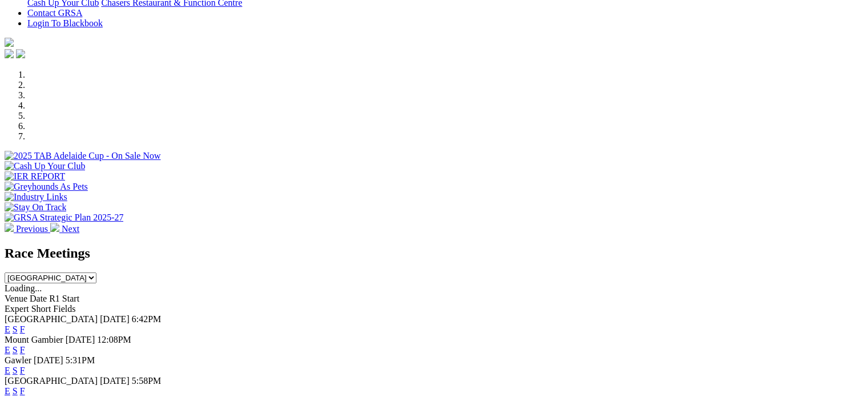 This screenshot has width=868, height=397. What do you see at coordinates (20, 54) in the screenshot?
I see `img: twitter.svg` at bounding box center [20, 54].